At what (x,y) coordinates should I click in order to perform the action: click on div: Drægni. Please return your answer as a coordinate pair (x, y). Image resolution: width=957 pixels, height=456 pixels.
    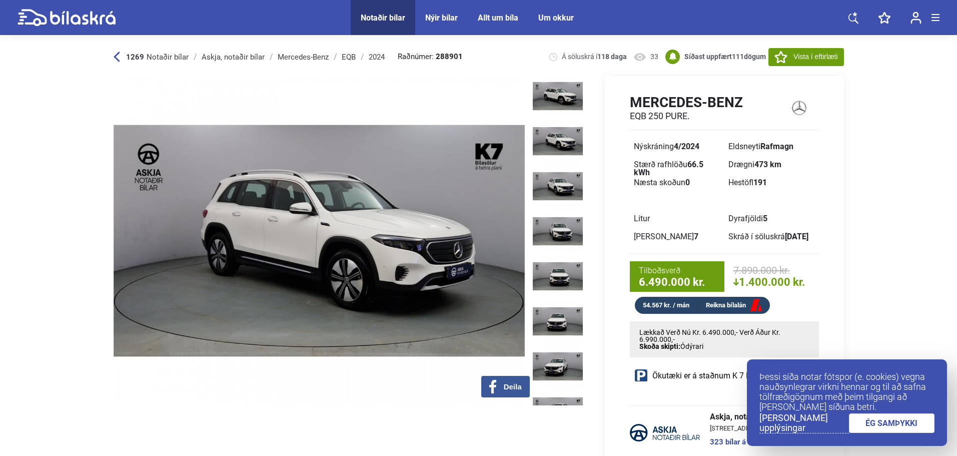
    Looking at the image, I should click on (771, 165).